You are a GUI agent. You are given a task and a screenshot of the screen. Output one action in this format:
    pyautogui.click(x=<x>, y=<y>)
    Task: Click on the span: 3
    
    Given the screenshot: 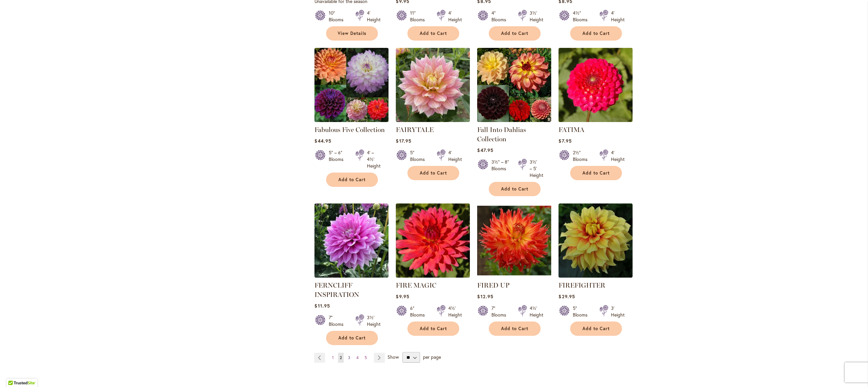 What is the action you would take?
    pyautogui.click(x=349, y=357)
    